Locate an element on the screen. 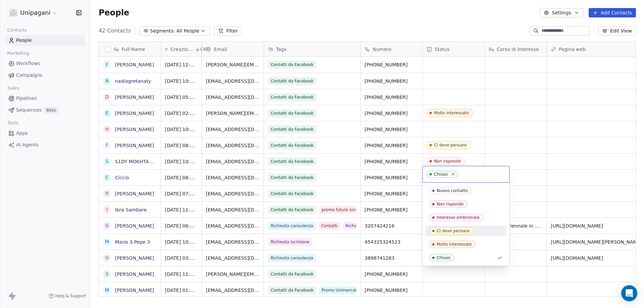 This screenshot has width=644, height=308. div: Nuovo contatto is located at coordinates (452, 190).